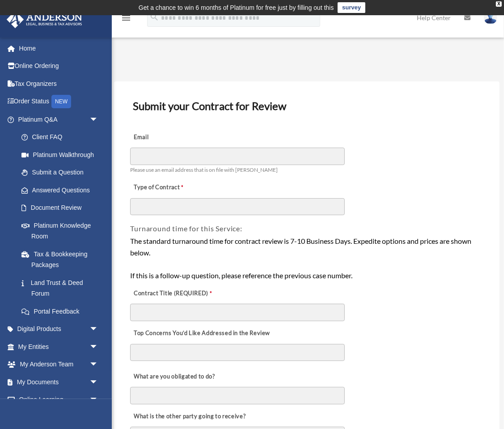 Image resolution: width=504 pixels, height=429 pixels. What do you see at coordinates (62, 138) in the screenshot?
I see `a: Client FAQ` at bounding box center [62, 138].